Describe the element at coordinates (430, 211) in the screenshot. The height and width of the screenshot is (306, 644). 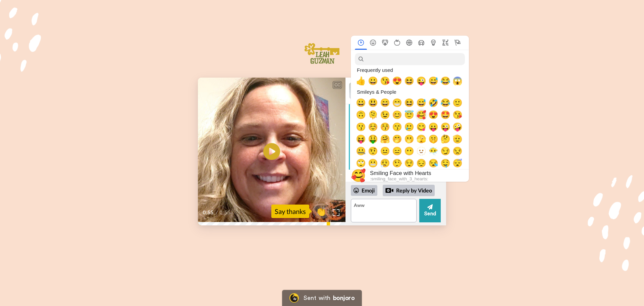
I see `button: Send` at that location.